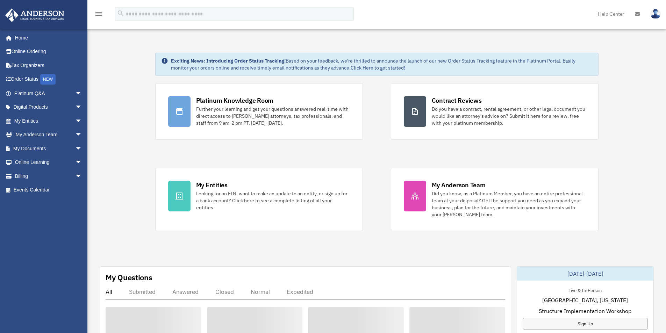 The image size is (666, 333). Describe the element at coordinates (456, 100) in the screenshot. I see `div: Contract Reviews` at that location.